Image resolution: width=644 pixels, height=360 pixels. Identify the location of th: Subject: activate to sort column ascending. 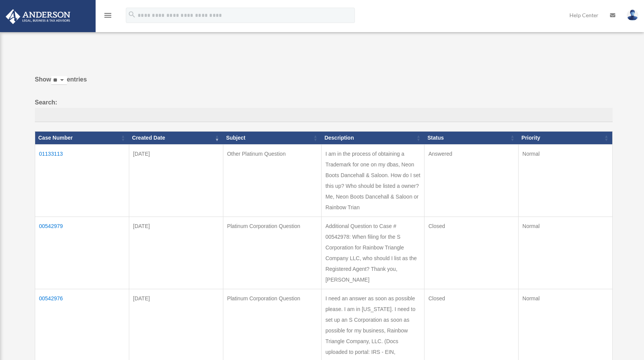
(272, 138).